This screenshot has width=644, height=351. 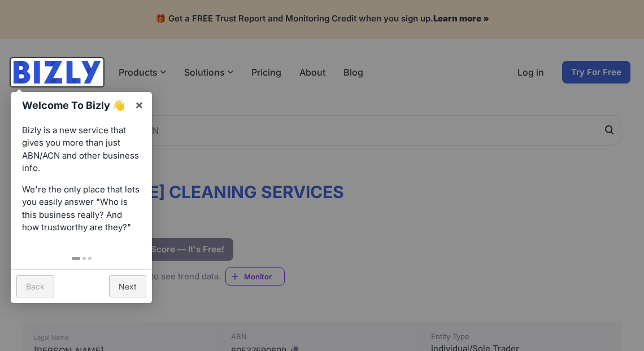 I want to click on p: Bizly is a new service that gives you more than just ABN/ACN and other business info., so click(x=82, y=150).